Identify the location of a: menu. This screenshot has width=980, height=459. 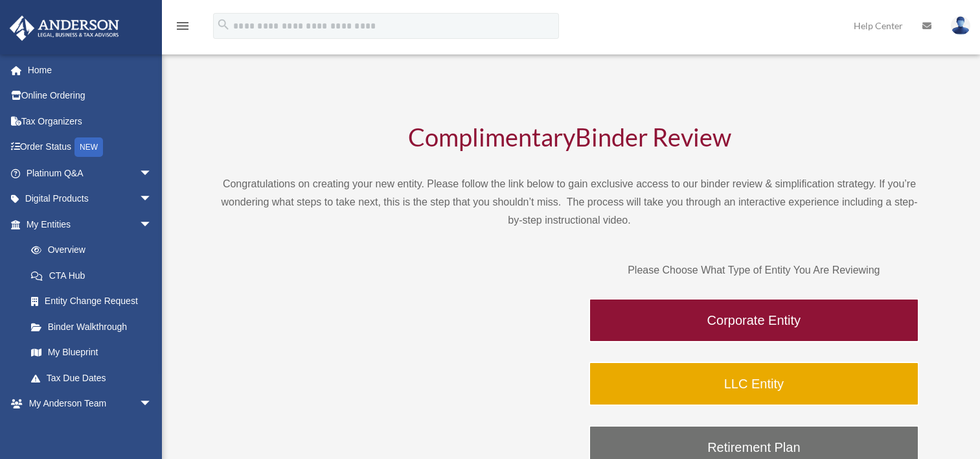
(183, 28).